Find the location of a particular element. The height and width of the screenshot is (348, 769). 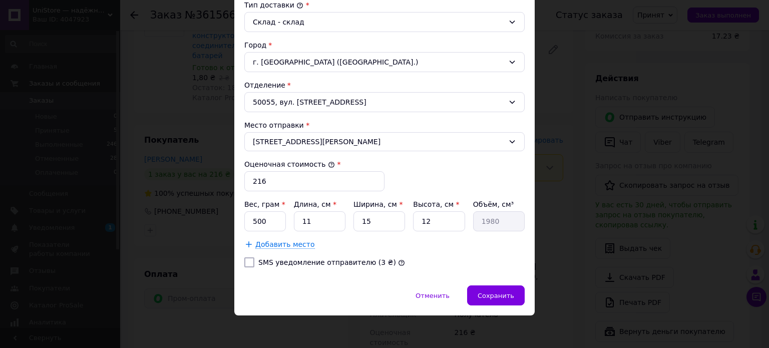

span: Сохранить is located at coordinates (496, 295).